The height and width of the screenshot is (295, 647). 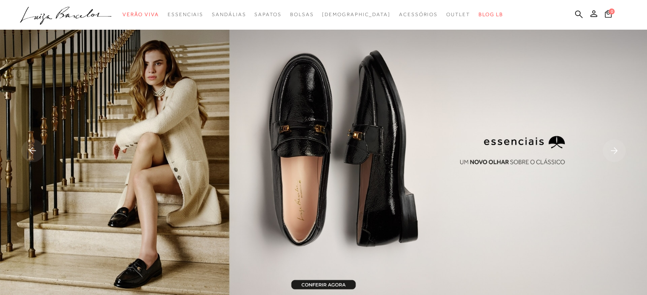 I want to click on button: 0, so click(x=608, y=15).